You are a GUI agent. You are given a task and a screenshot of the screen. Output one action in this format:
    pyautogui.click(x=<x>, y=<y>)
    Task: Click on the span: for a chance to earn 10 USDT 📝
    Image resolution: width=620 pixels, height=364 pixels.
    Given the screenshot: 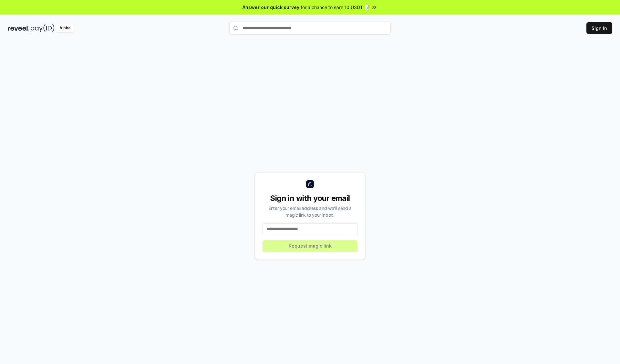 What is the action you would take?
    pyautogui.click(x=335, y=7)
    